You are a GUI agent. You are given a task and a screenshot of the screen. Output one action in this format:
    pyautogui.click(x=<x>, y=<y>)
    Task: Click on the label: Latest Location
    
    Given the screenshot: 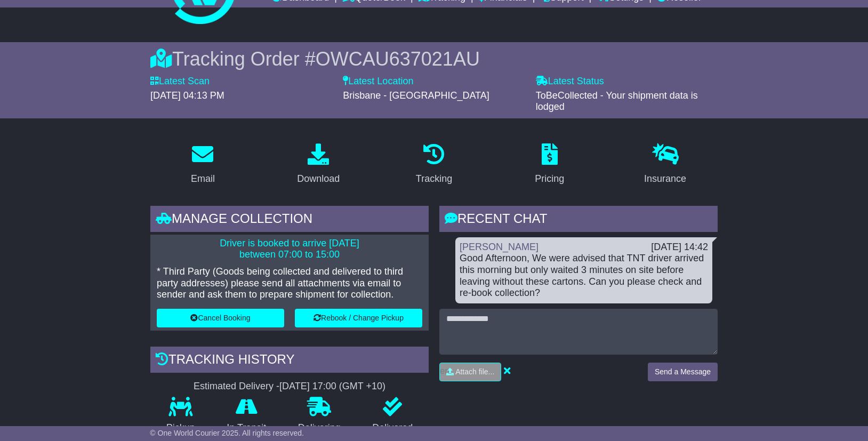 What is the action you would take?
    pyautogui.click(x=378, y=81)
    